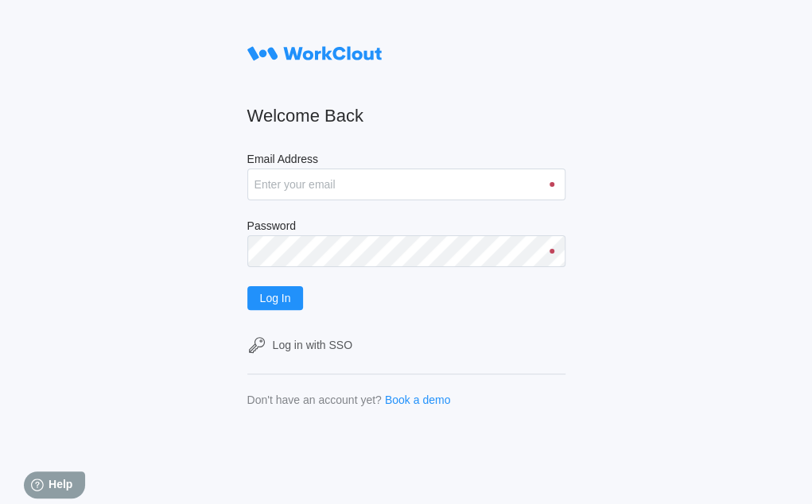 This screenshot has width=812, height=504. Describe the element at coordinates (43, 19) in the screenshot. I see `span: Help` at that location.